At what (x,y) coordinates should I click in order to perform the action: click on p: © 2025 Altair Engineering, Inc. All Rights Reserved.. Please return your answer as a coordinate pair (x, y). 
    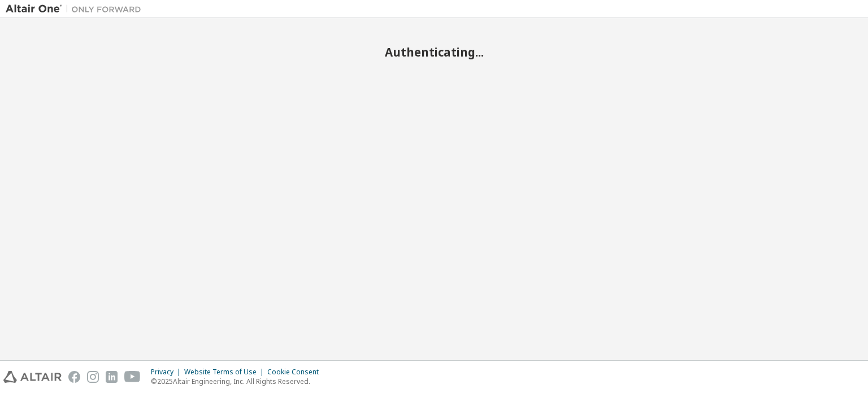
    Looking at the image, I should click on (238, 381).